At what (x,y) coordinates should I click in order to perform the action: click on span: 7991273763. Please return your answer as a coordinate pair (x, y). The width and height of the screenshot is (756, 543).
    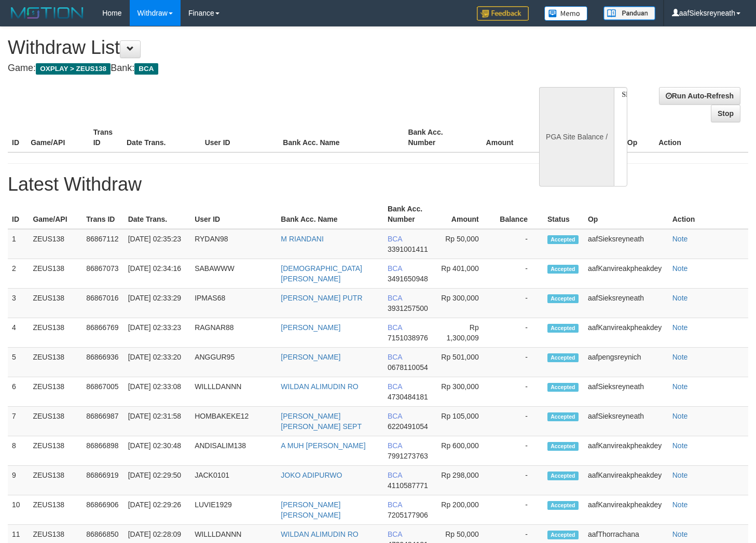
    Looking at the image, I should click on (407, 456).